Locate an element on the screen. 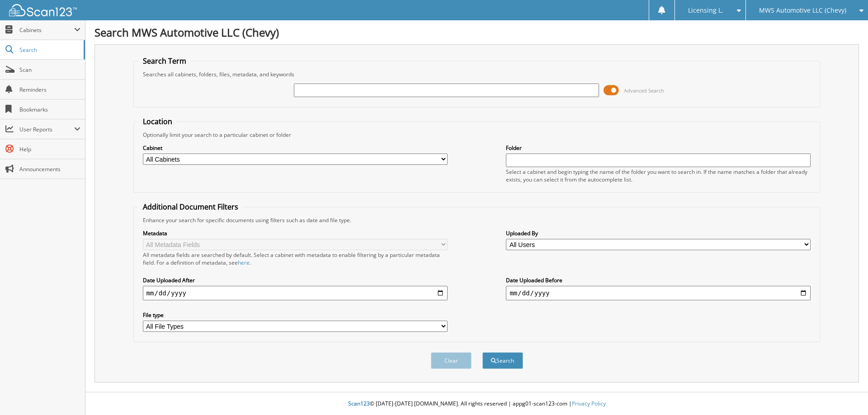 This screenshot has height=415, width=868. legend: Search Term is located at coordinates (164, 61).